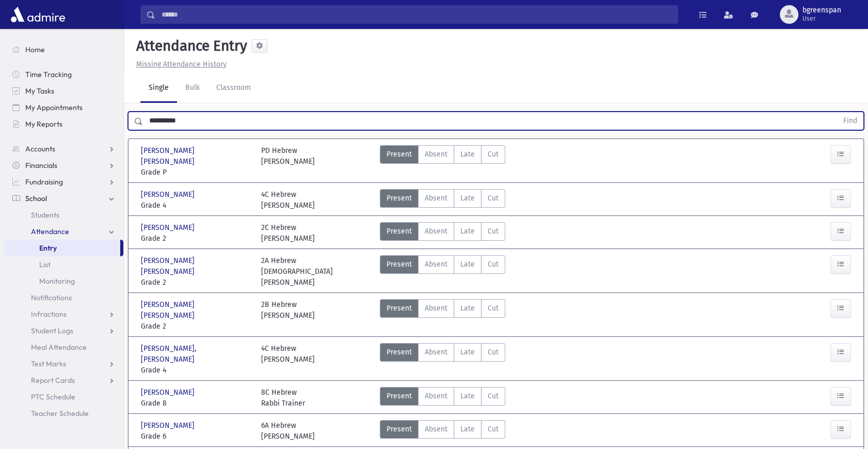 The height and width of the screenshot is (449, 868). What do you see at coordinates (48, 248) in the screenshot?
I see `span: Entry` at bounding box center [48, 248].